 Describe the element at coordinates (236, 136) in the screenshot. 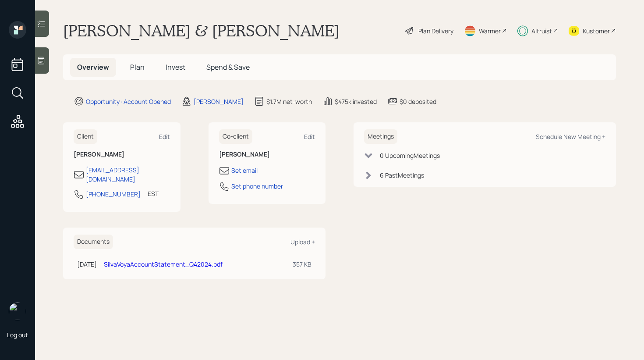

I see `h6: Co-client` at that location.